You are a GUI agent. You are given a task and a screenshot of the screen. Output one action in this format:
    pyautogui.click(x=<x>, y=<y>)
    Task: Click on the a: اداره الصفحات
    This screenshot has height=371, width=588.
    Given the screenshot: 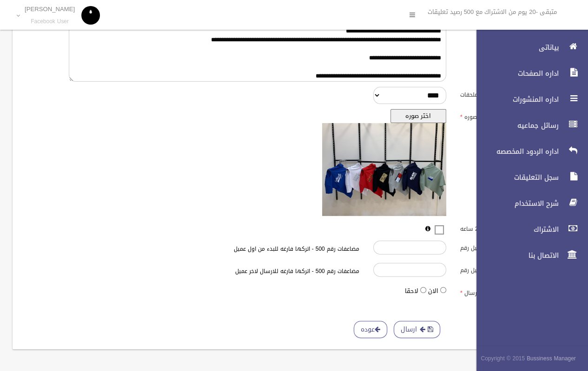 What is the action you would take?
    pyautogui.click(x=528, y=73)
    